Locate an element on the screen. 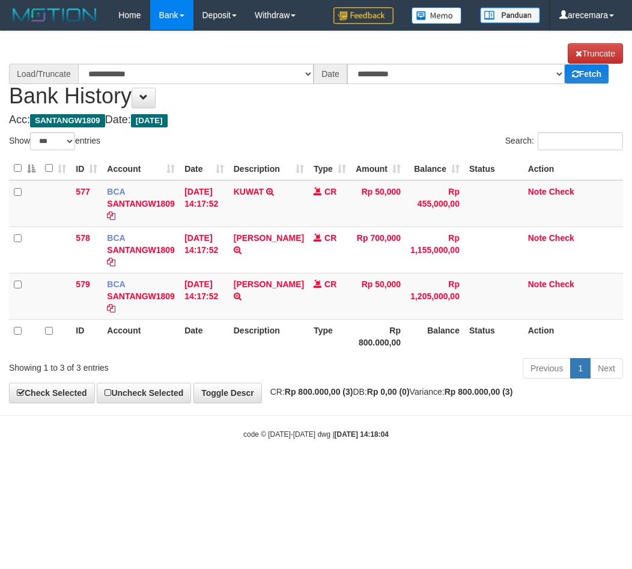 The image size is (632, 569). span: 579 is located at coordinates (82, 284).